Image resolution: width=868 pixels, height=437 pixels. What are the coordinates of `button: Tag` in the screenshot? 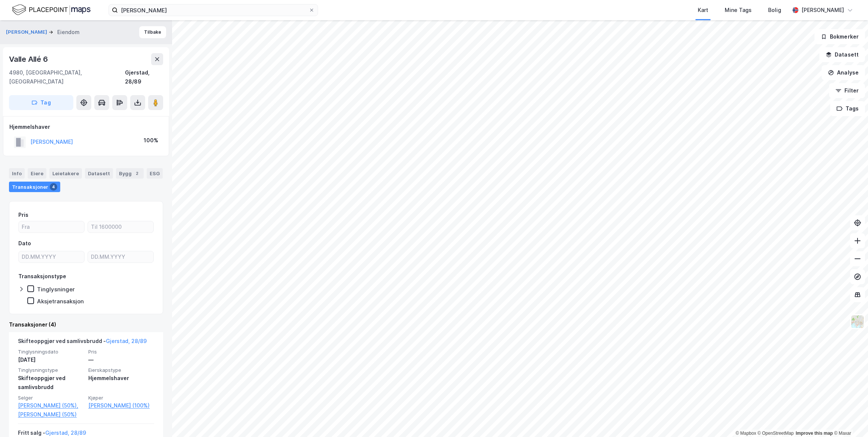 It's located at (41, 102).